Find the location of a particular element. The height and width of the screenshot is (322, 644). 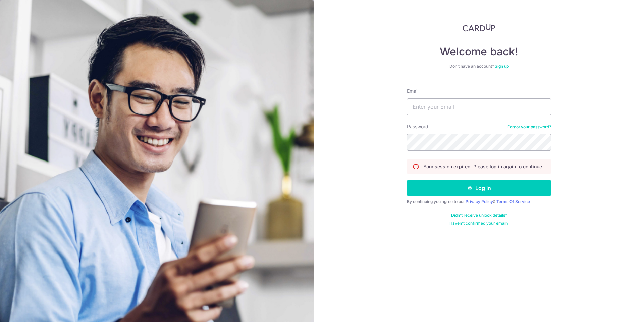

h4: Welcome back! is located at coordinates (479, 52).